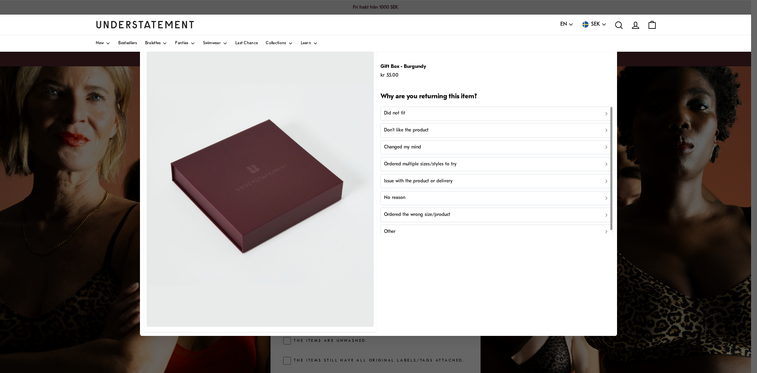 Image resolution: width=757 pixels, height=373 pixels. What do you see at coordinates (127, 43) in the screenshot?
I see `a: Bestsellers` at bounding box center [127, 43].